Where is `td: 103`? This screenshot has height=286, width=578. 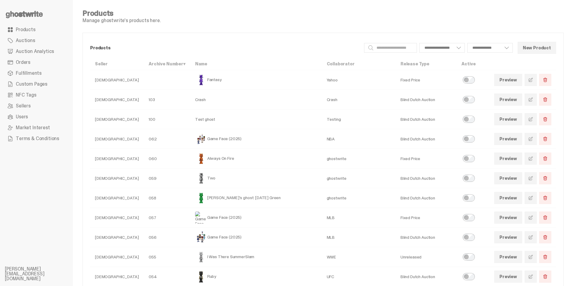 td: 103 is located at coordinates (167, 100).